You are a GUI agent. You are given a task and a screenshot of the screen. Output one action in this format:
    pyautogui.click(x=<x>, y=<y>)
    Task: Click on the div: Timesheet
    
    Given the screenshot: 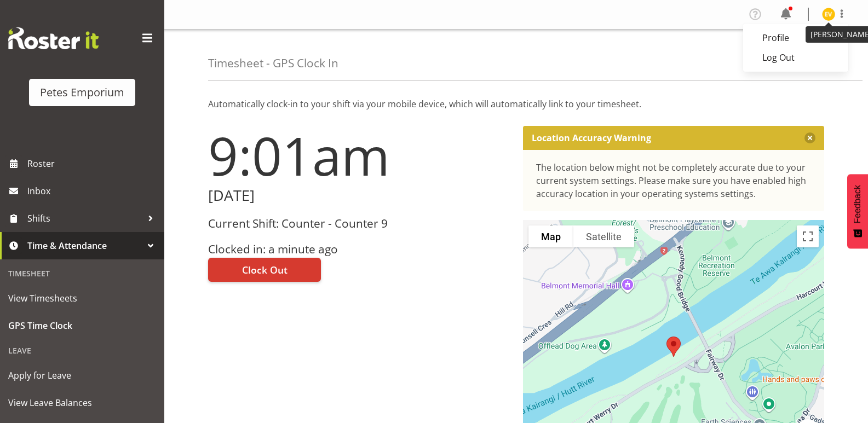 What is the action you would take?
    pyautogui.click(x=82, y=273)
    